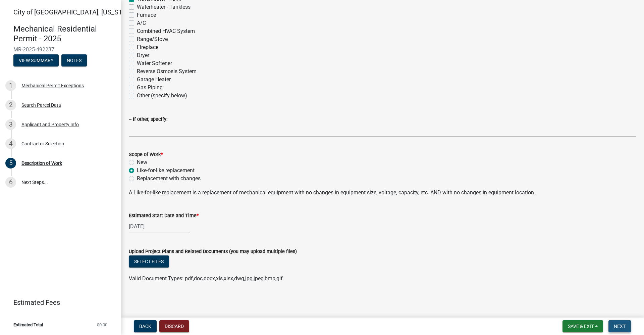 This screenshot has height=335, width=644. I want to click on span: MR-2025-492237, so click(61, 49).